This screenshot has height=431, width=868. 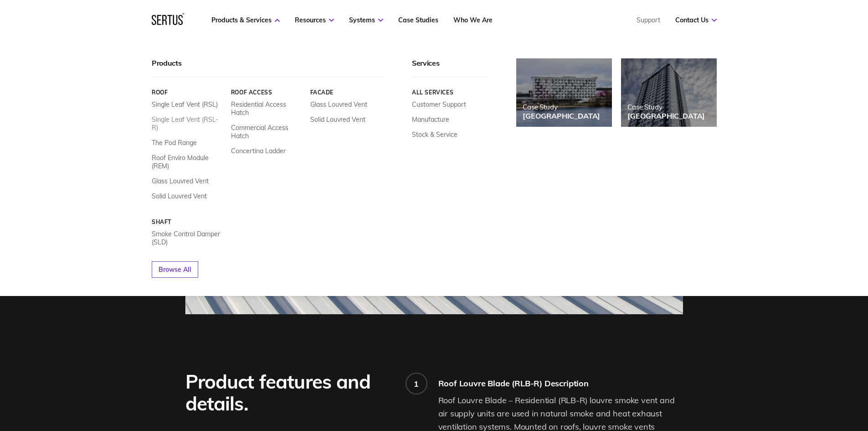 What do you see at coordinates (188, 92) in the screenshot?
I see `a: Roof` at bounding box center [188, 92].